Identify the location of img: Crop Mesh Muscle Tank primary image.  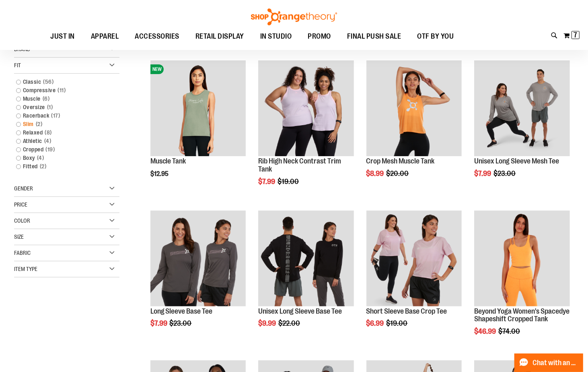
(414, 108).